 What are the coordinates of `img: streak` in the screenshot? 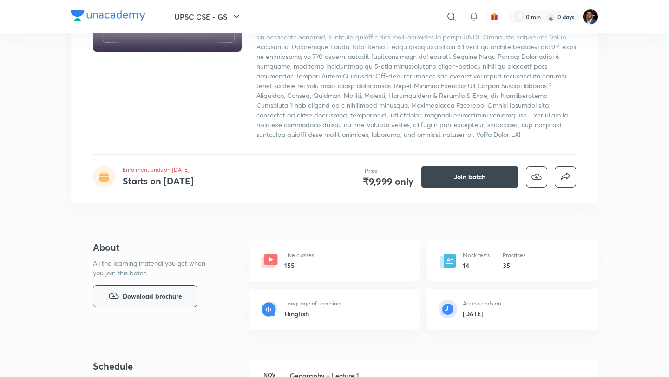 It's located at (551, 17).